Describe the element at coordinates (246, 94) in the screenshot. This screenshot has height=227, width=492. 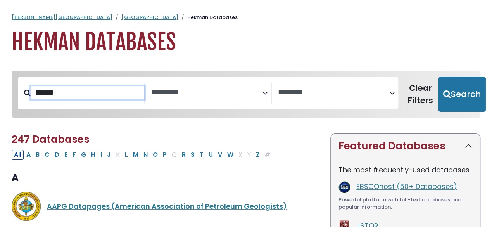
I see `nav: Search filters` at that location.